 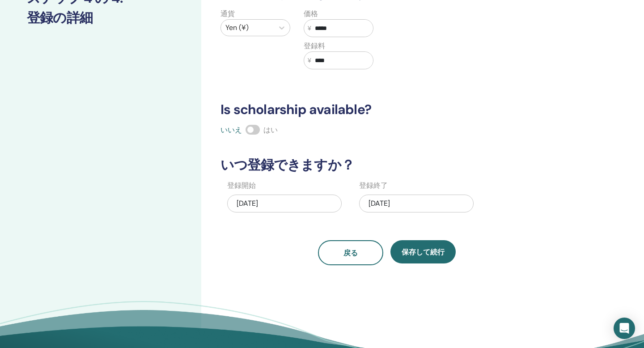 I want to click on button: 保存して続行, so click(x=423, y=252).